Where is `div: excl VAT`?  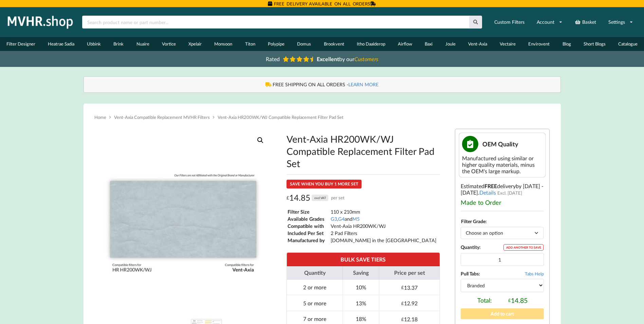
div: excl VAT is located at coordinates (320, 198).